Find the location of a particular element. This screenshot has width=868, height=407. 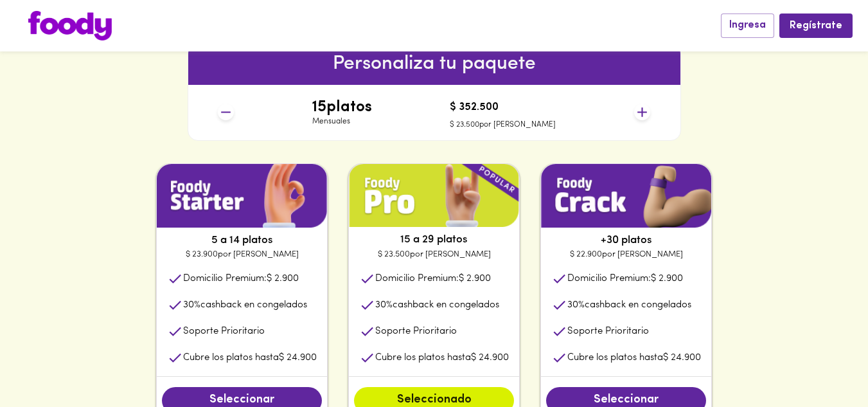

button: Regístrate is located at coordinates (816, 25).